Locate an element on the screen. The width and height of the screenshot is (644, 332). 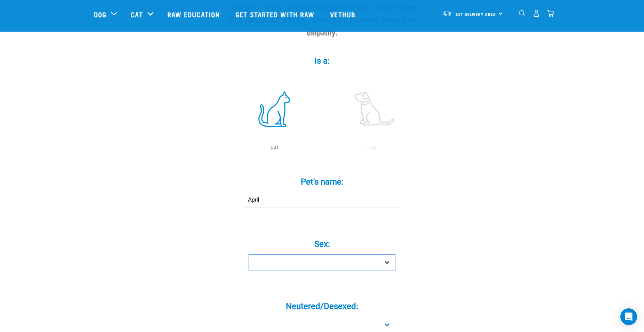
label: Neutered/Desexed: is located at coordinates (322, 306).